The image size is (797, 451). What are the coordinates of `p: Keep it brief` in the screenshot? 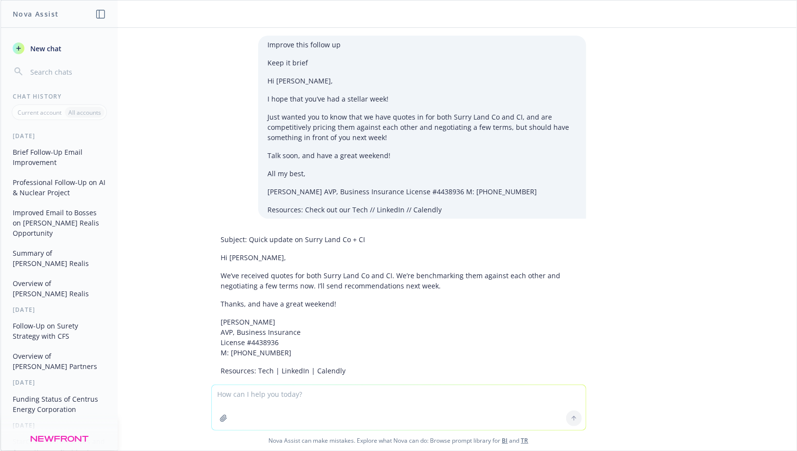 It's located at (422, 62).